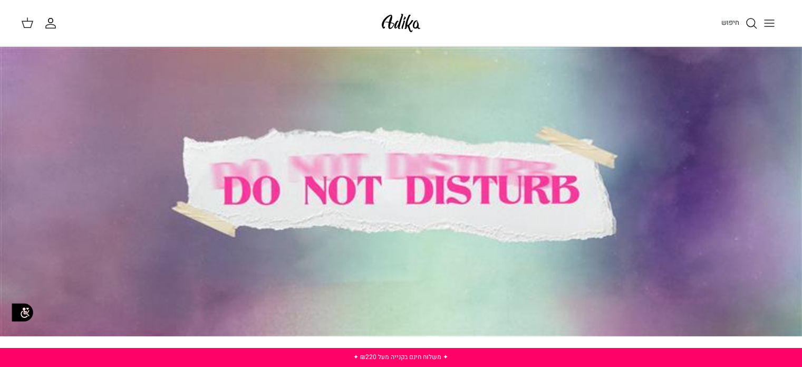 This screenshot has width=802, height=367. Describe the element at coordinates (401, 23) in the screenshot. I see `img: Adika IL` at that location.